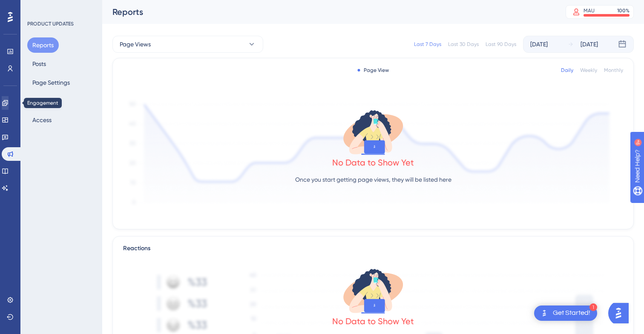 The height and width of the screenshot is (334, 644). Describe the element at coordinates (623, 11) in the screenshot. I see `div: 100 %` at that location.